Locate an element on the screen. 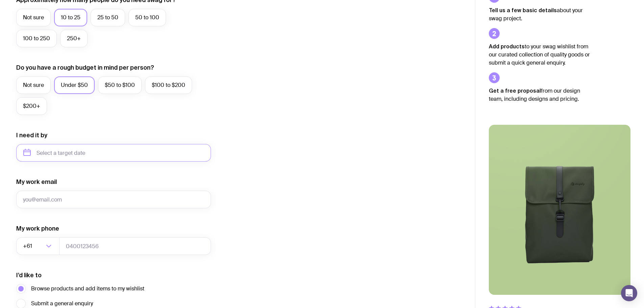 Image resolution: width=644 pixels, height=308 pixels. label: Under $50 is located at coordinates (74, 85).